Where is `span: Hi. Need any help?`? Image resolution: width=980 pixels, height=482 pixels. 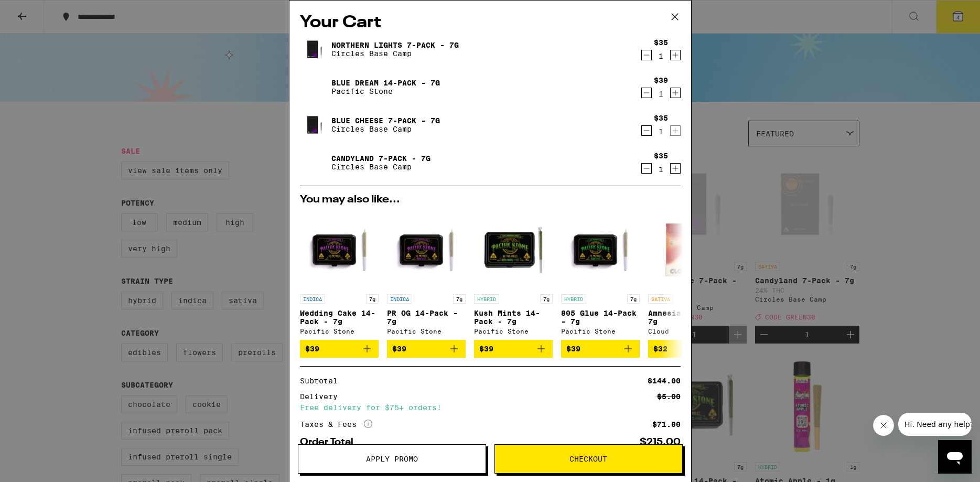 span: Hi. Need any help? is located at coordinates (41, 11).